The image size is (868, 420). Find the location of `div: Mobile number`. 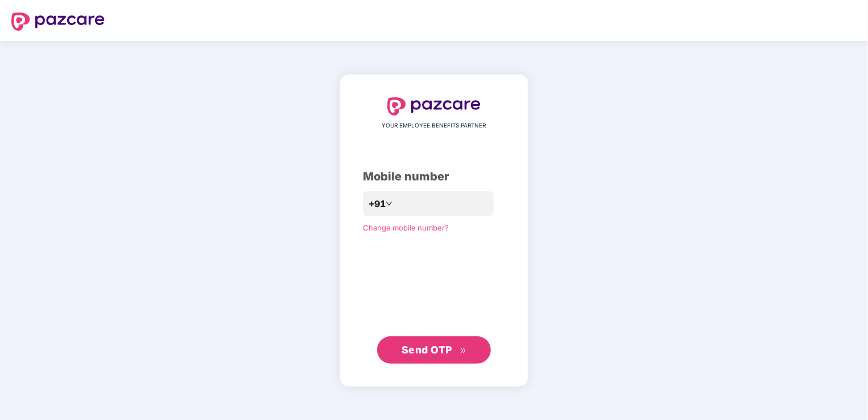

div: Mobile number is located at coordinates (434, 176).